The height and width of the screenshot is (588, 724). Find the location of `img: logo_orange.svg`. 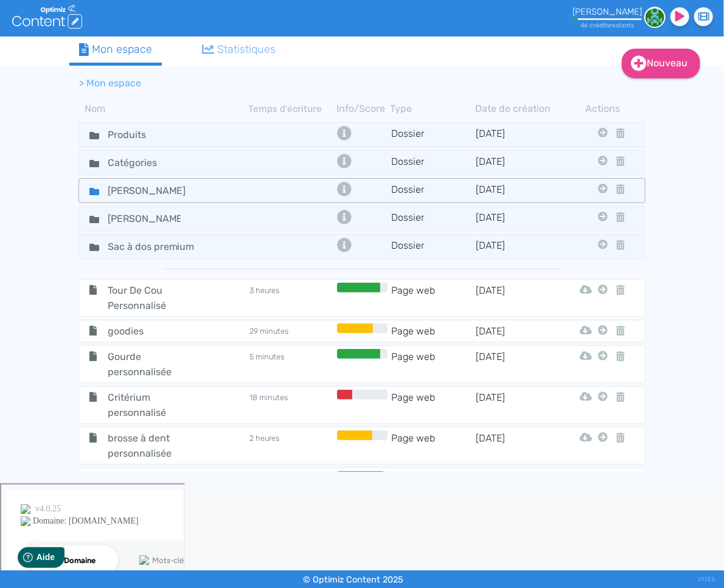

img: logo_orange.svg is located at coordinates (24, 24).